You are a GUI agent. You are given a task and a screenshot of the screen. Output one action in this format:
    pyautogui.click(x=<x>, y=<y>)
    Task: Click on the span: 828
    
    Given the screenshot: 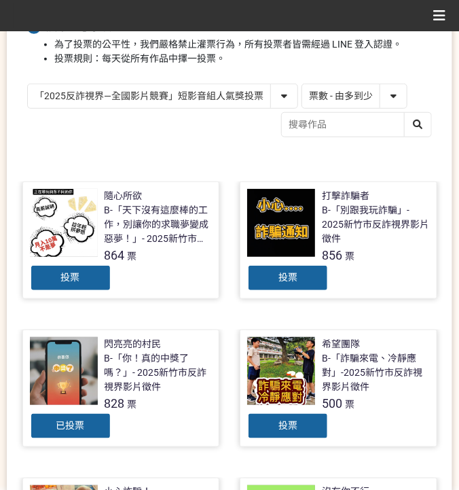 What is the action you would take?
    pyautogui.click(x=115, y=403)
    